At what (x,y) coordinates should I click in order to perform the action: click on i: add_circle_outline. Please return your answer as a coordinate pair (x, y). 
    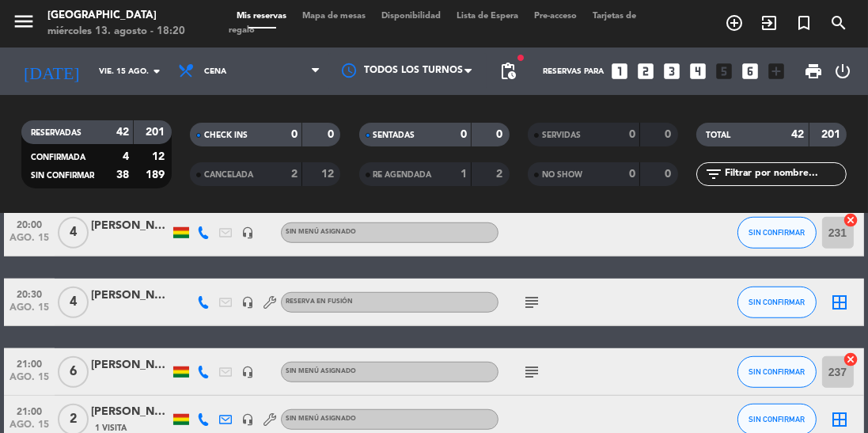
    Looking at the image, I should click on (735, 23).